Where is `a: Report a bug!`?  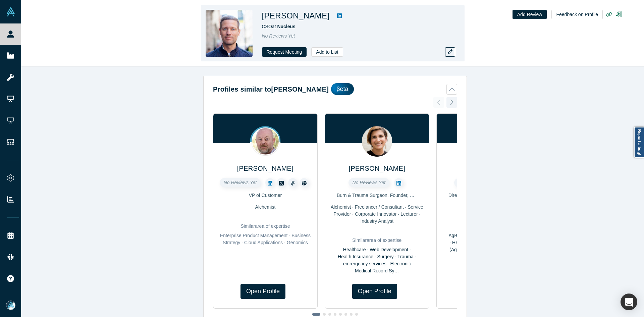 a: Report a bug! is located at coordinates (639, 142).